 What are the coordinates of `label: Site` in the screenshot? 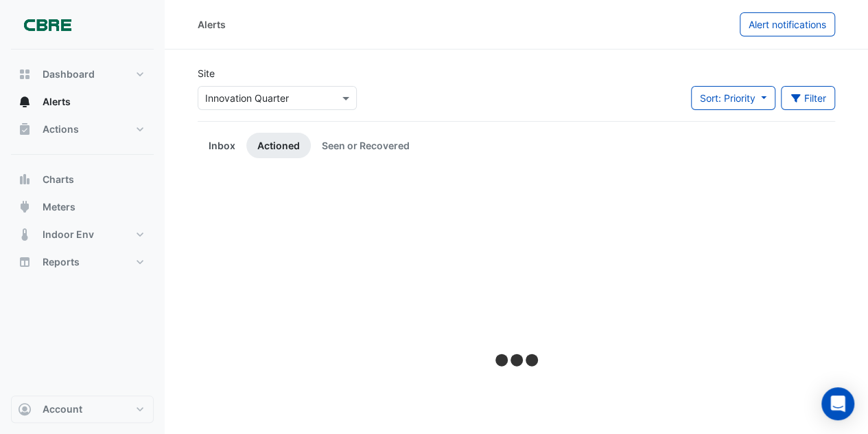 It's located at (206, 73).